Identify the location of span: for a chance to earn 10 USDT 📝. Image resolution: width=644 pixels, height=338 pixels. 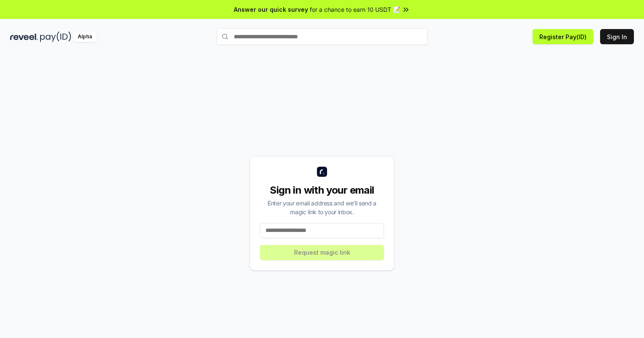
(354, 9).